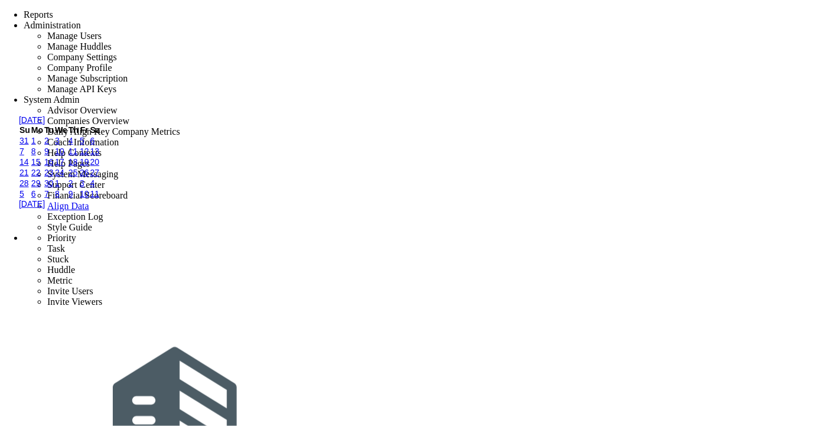 This screenshot has width=831, height=426. What do you see at coordinates (24, 173) in the screenshot?
I see `a: 21` at bounding box center [24, 173].